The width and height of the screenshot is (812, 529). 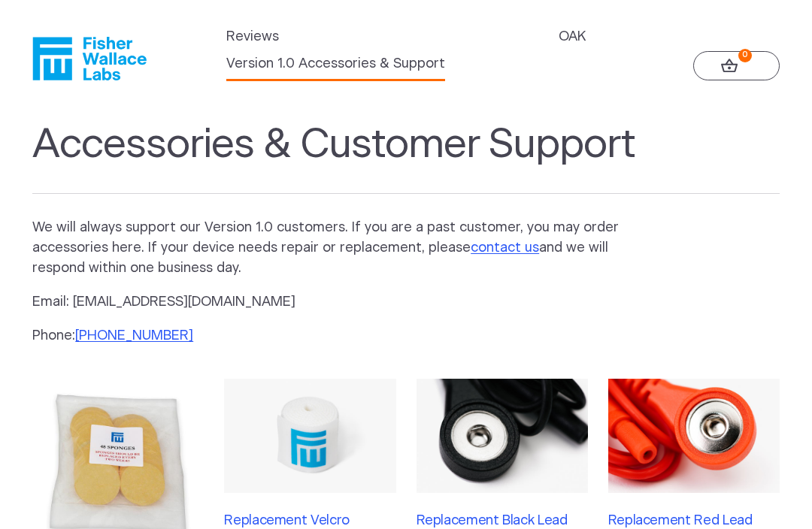 What do you see at coordinates (572, 37) in the screenshot?
I see `a: OAK` at bounding box center [572, 37].